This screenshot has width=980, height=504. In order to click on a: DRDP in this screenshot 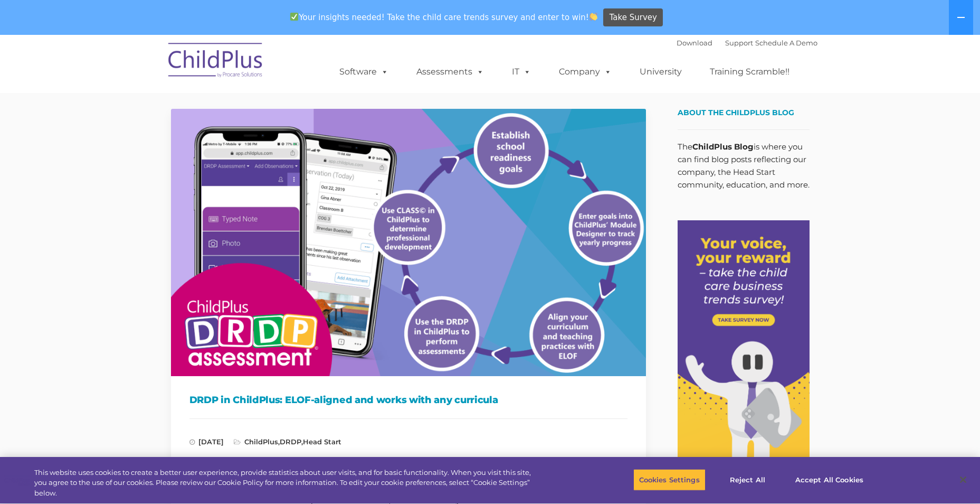, I will do `click(290, 442)`.